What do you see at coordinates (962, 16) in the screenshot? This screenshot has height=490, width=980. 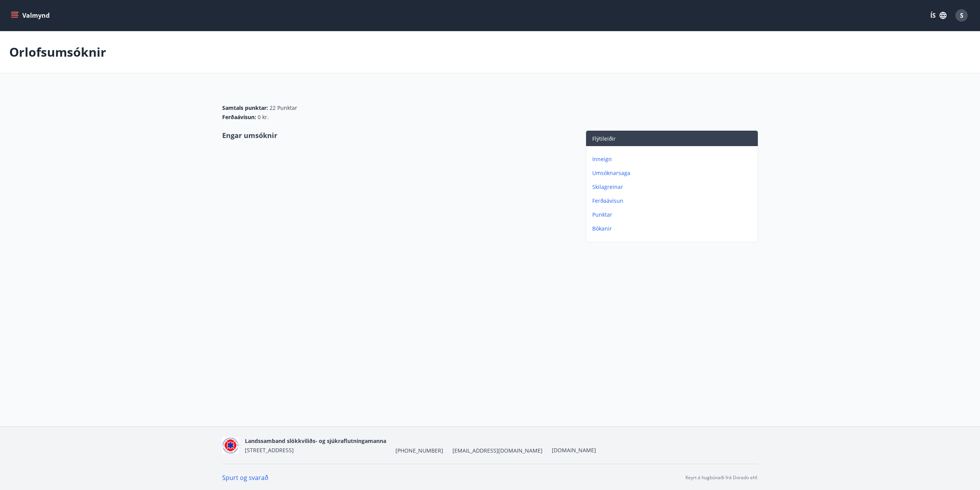 I see `button: S` at bounding box center [962, 16].